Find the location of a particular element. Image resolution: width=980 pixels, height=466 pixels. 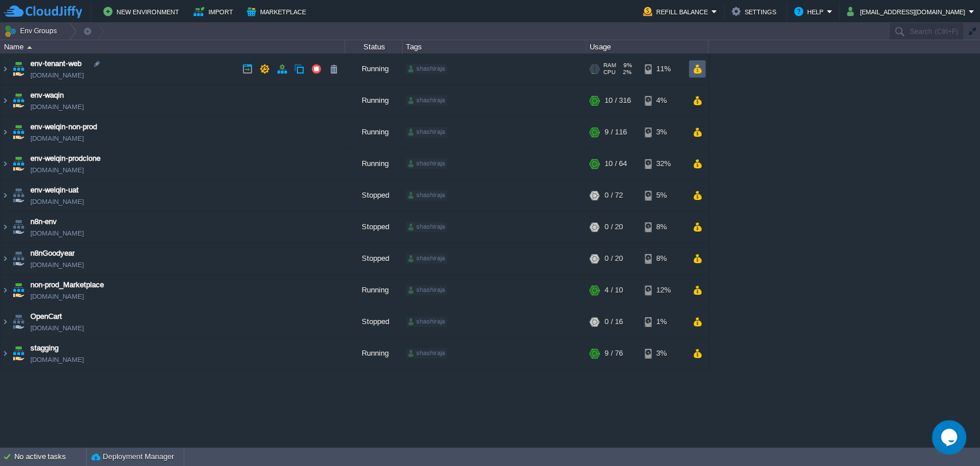

div: 9 / 116 is located at coordinates (616, 132).